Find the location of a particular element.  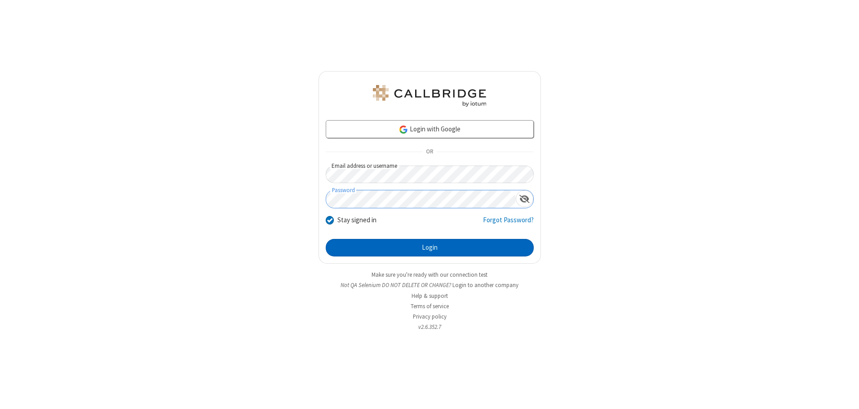

span: OR is located at coordinates (430, 152).